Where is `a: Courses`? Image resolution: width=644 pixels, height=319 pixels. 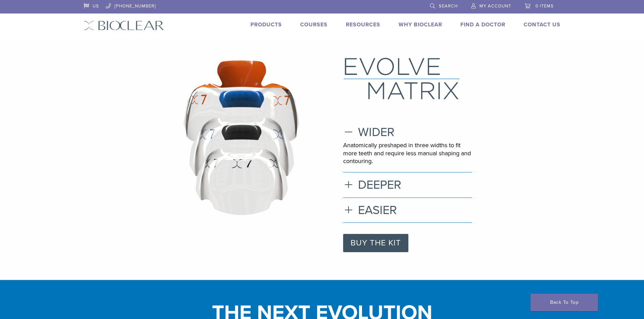
a: Courses is located at coordinates (314, 25).